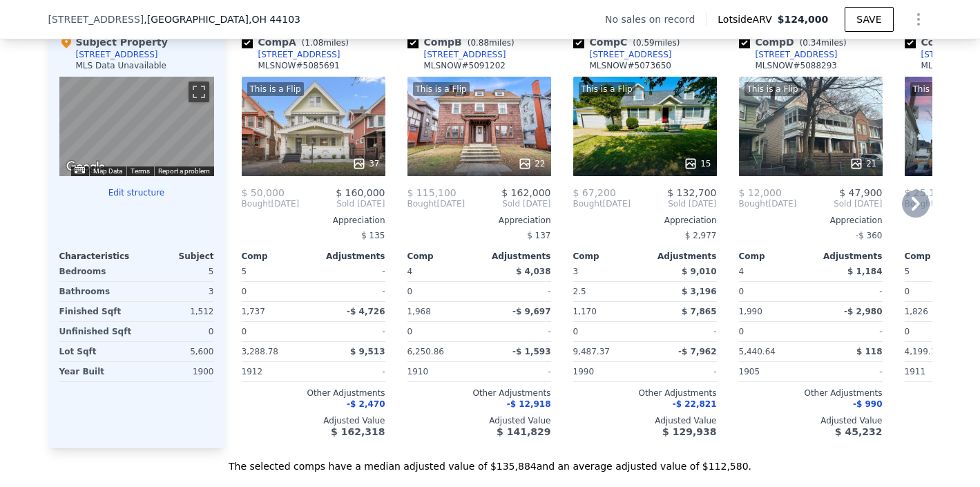  What do you see at coordinates (926, 192) in the screenshot?
I see `span: $ 25,100` at bounding box center [926, 192].